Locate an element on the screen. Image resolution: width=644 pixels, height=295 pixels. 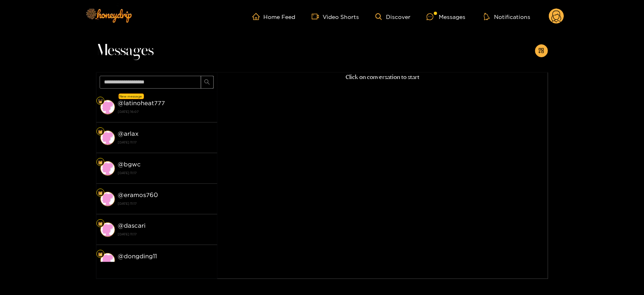
strong: @ dascari is located at coordinates (132, 225).